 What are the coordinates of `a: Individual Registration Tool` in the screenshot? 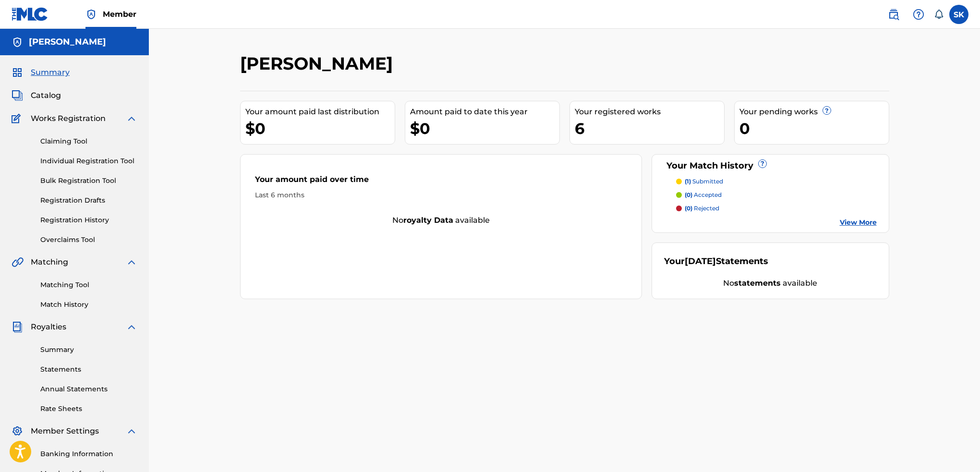 It's located at (89, 161).